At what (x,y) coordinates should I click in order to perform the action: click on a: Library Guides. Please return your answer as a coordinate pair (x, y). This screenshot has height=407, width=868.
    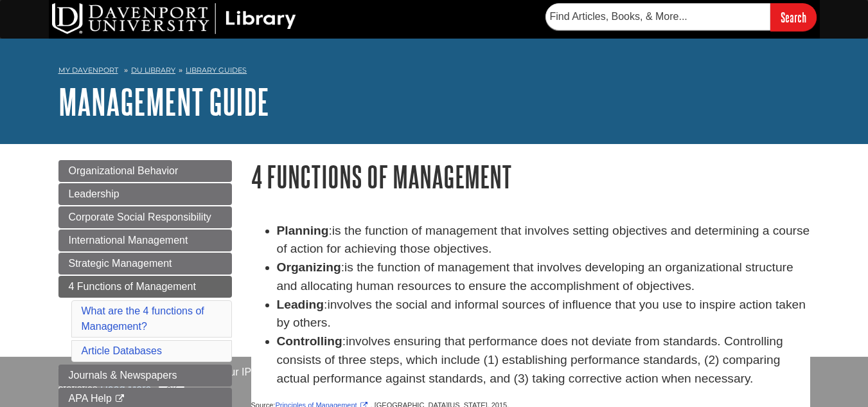
    Looking at the image, I should click on (216, 70).